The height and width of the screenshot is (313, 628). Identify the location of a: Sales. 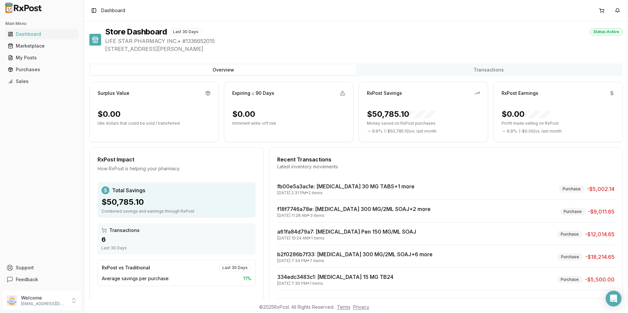
(42, 81).